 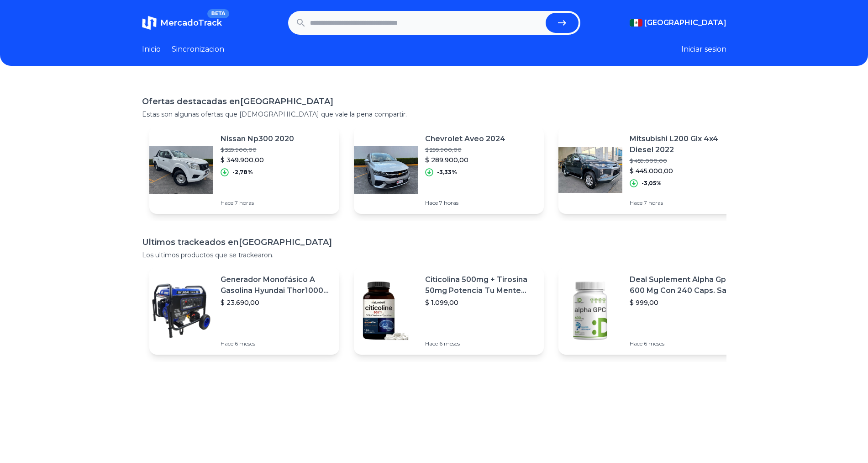 I want to click on a: Inicio, so click(x=151, y=49).